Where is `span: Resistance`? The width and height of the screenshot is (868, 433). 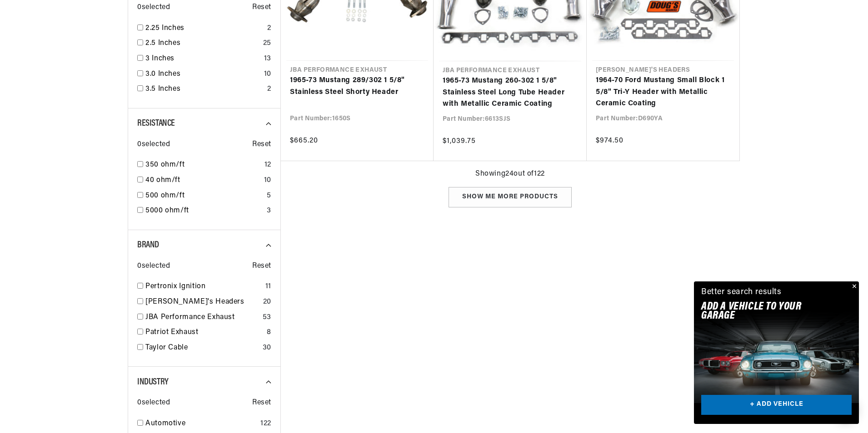
span: Resistance is located at coordinates (155, 124).